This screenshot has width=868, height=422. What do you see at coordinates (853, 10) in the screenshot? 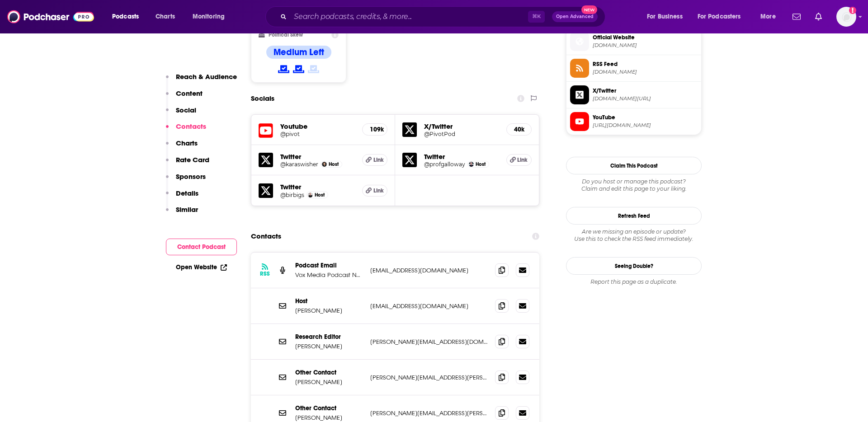
I see `svg: Add a profile image` at bounding box center [853, 10].